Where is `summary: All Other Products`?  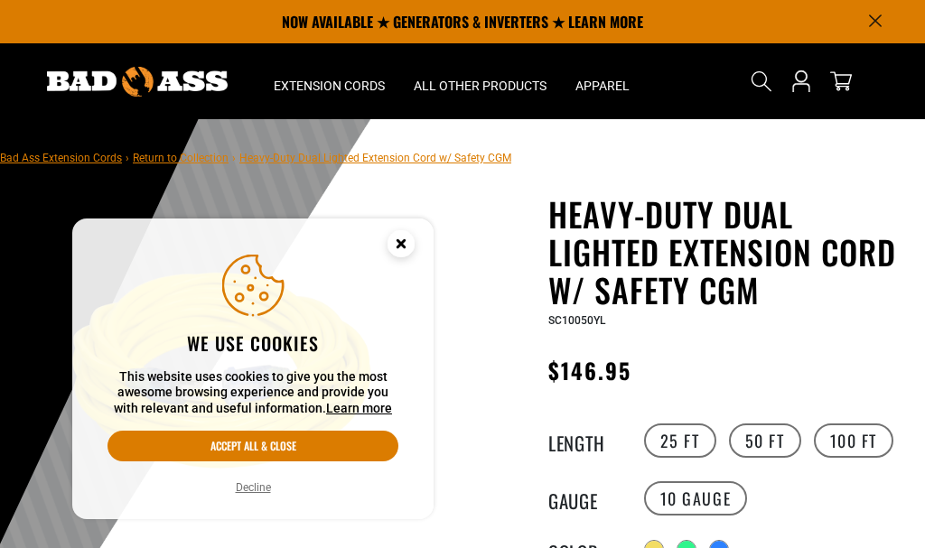
summary: All Other Products is located at coordinates (479, 81).